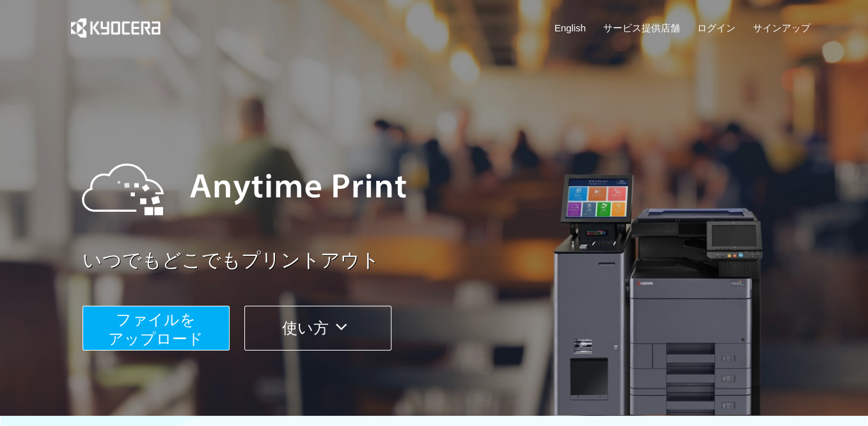 This screenshot has width=868, height=426. Describe the element at coordinates (450, 260) in the screenshot. I see `a: いつでもどこでもプリントアウト` at that location.